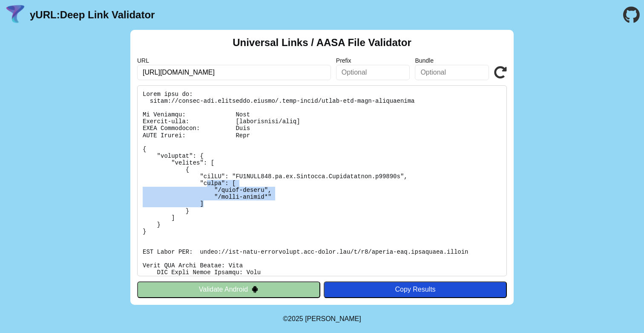 The image size is (644, 333). Describe the element at coordinates (415, 290) in the screenshot. I see `div: Copy Results` at that location.